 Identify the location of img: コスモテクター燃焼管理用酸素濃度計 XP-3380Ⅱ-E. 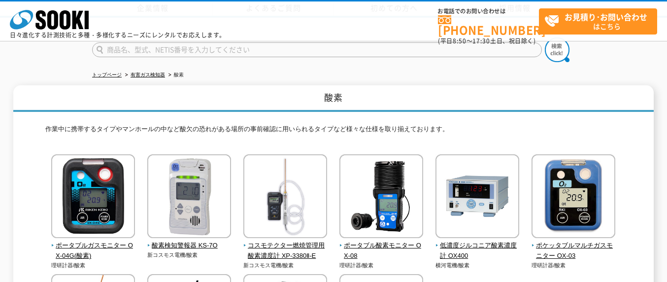
(285, 197).